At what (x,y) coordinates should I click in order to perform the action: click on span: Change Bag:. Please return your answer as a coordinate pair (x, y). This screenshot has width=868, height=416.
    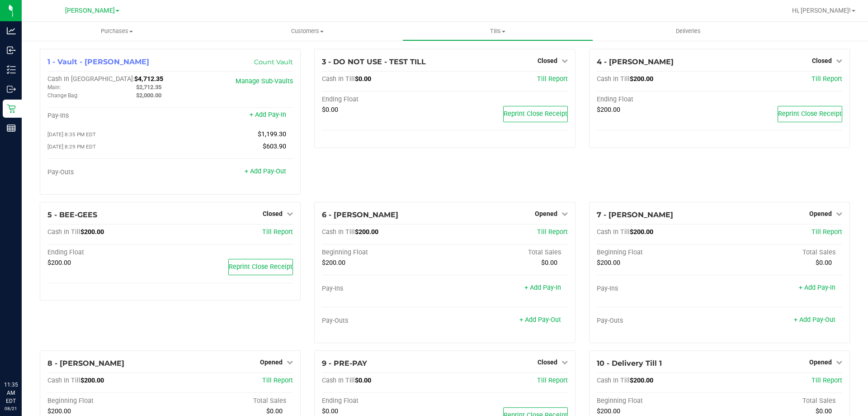
    Looking at the image, I should click on (63, 96).